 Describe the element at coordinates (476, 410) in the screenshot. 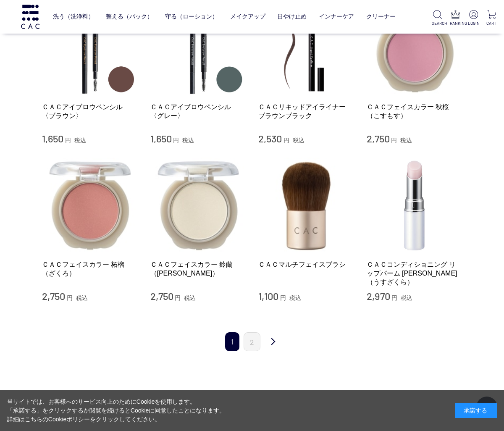

I see `div: 承諾する` at that location.